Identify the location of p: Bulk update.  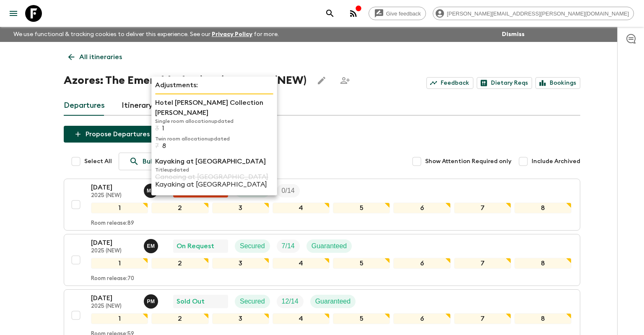
(162, 162).